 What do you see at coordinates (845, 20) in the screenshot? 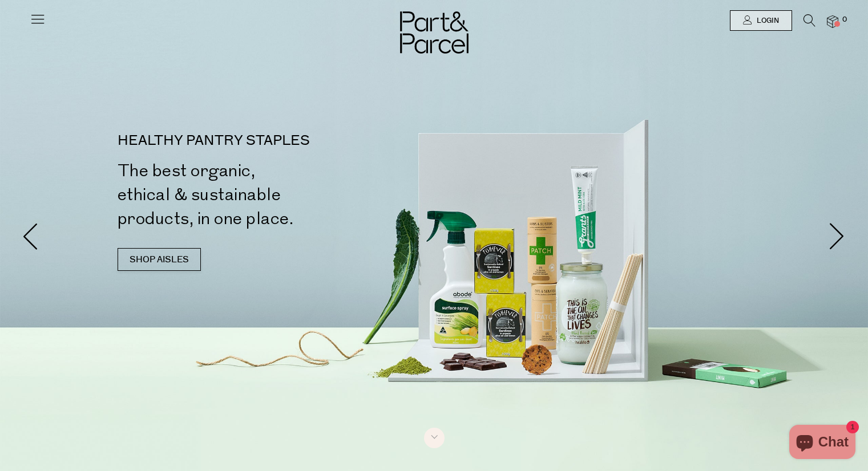
I see `span: 0` at bounding box center [845, 20].